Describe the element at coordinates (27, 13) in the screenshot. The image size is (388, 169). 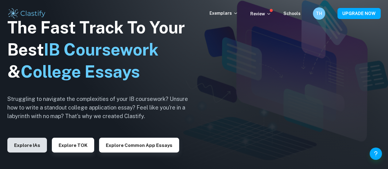
I see `a: Clastify logo` at that location.